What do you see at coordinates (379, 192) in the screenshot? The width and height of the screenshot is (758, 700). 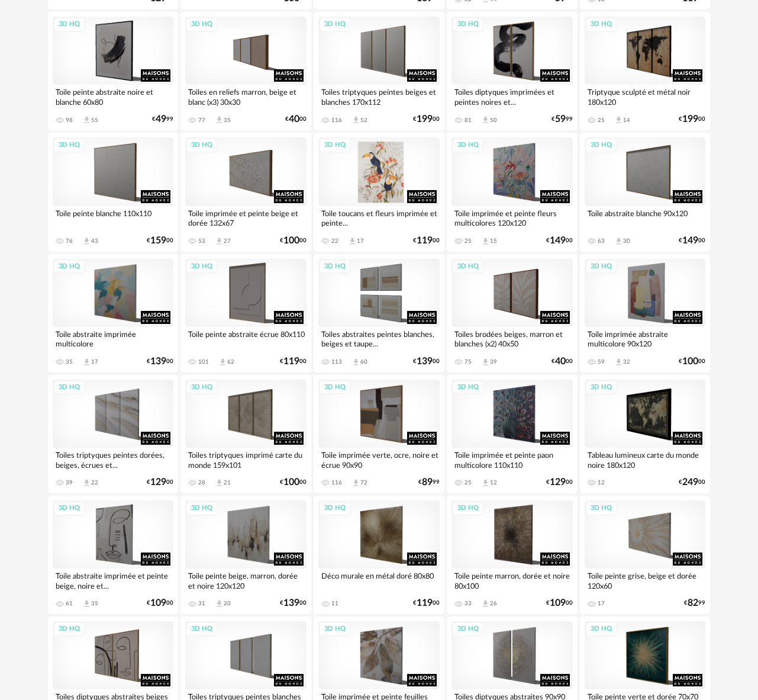 I see `a: 3D HQ Toile toucans et fleurs imprimée et peinte... 22 Download icon 17 €11900` at bounding box center [379, 192].